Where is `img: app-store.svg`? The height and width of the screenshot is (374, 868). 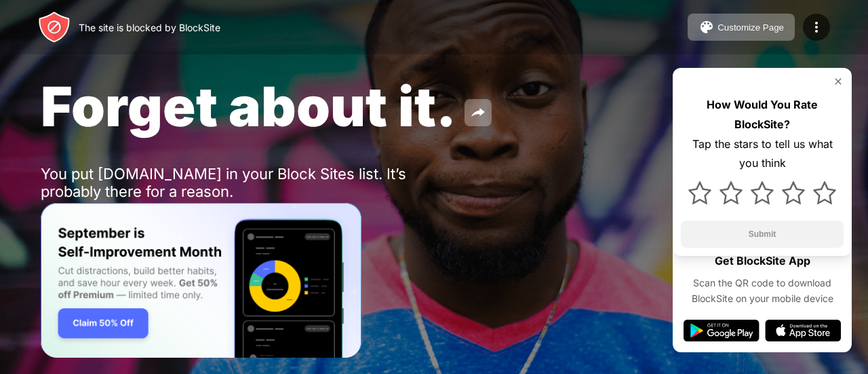 img: app-store.svg is located at coordinates (803, 331).